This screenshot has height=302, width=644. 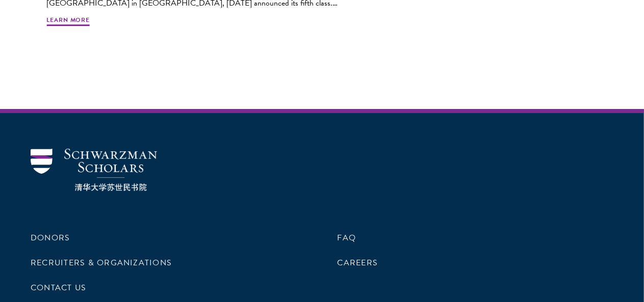 What do you see at coordinates (50, 238) in the screenshot?
I see `a: Donors` at bounding box center [50, 238].